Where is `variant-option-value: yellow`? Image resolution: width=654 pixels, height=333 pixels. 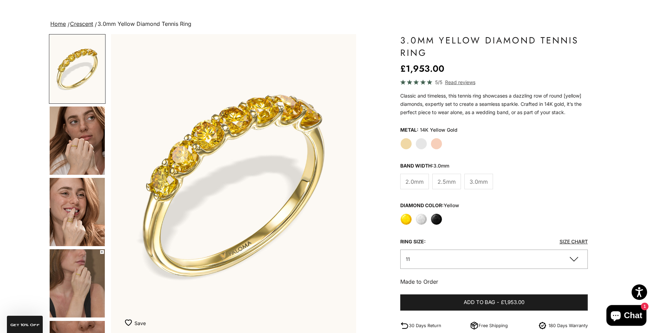
variant-option-value: yellow is located at coordinates (451, 205).